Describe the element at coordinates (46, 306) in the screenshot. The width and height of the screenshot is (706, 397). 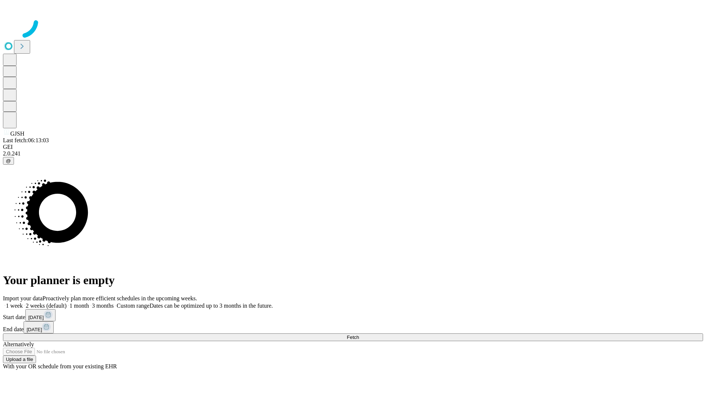
I see `span: 2 weeks (default)` at that location.